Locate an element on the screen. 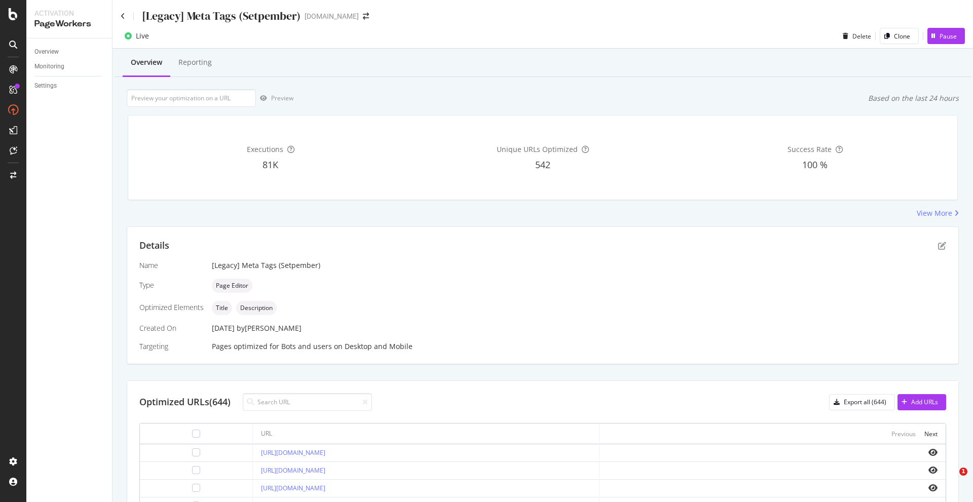 The image size is (973, 502). div: Delete is located at coordinates (861, 36).